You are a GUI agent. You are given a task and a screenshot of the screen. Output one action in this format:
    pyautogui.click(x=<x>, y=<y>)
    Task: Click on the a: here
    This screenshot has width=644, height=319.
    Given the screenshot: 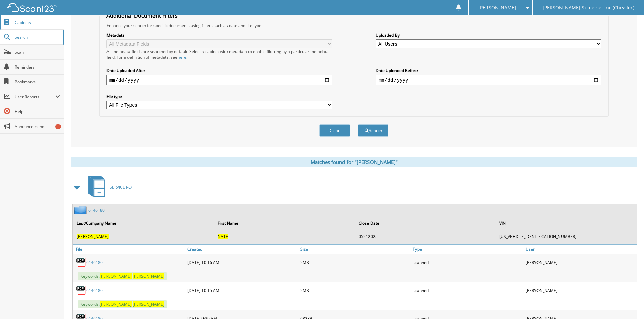 What is the action you would take?
    pyautogui.click(x=182, y=57)
    